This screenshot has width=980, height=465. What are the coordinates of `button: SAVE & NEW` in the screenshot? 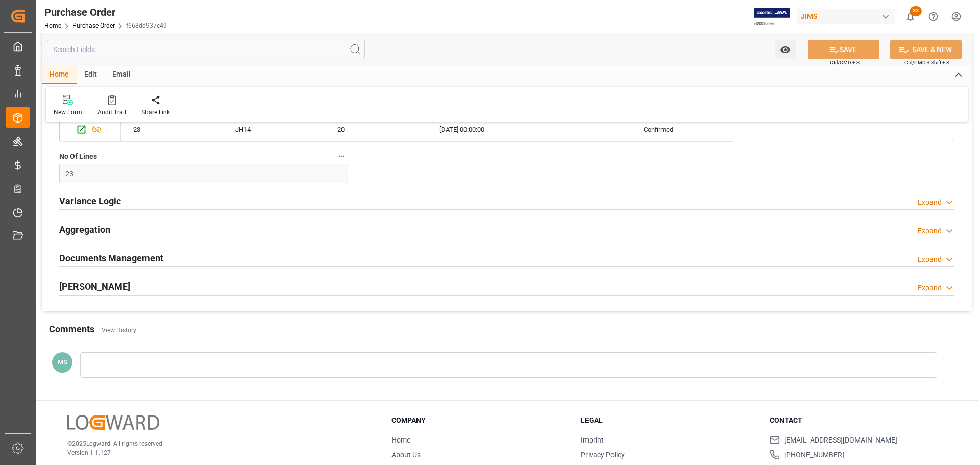 It's located at (926, 49).